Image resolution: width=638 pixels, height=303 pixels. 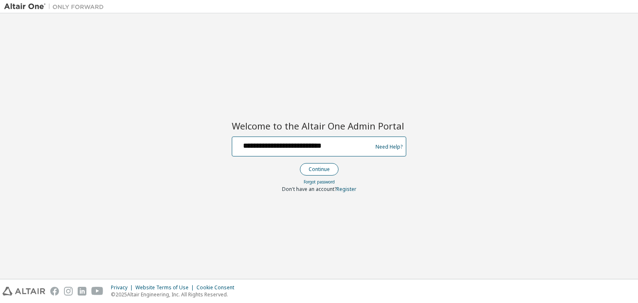 What do you see at coordinates (175, 295) in the screenshot?
I see `p: © 2025 Altair Engineering, Inc. All Rights Reserved.` at bounding box center [175, 295].